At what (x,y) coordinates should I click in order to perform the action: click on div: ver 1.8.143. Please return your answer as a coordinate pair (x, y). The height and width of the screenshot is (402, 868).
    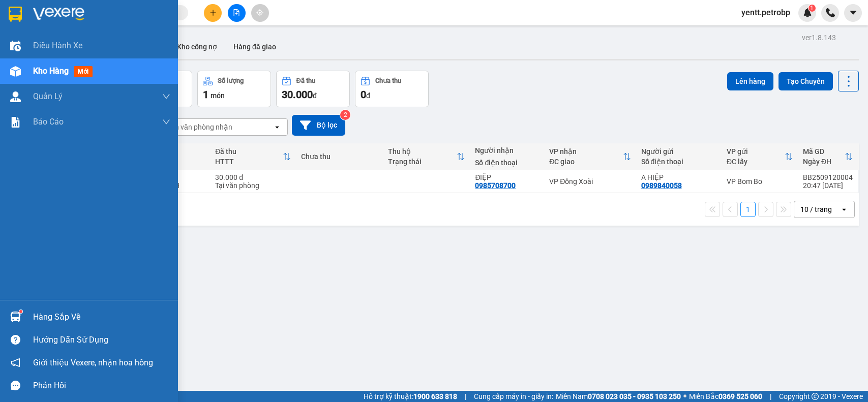
    Looking at the image, I should click on (818, 38).